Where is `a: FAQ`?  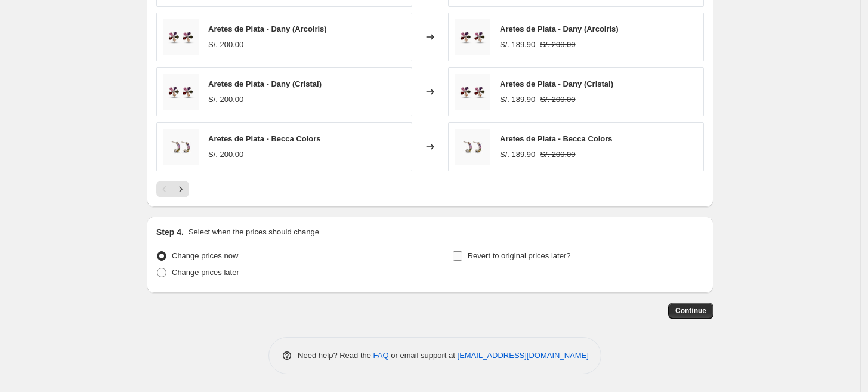 a: FAQ is located at coordinates (381, 355).